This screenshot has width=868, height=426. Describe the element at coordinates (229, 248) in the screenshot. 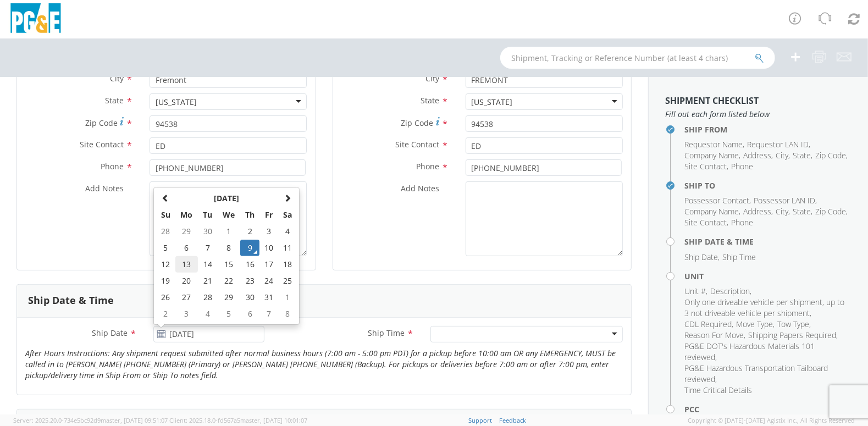

I see `td: 8` at that location.